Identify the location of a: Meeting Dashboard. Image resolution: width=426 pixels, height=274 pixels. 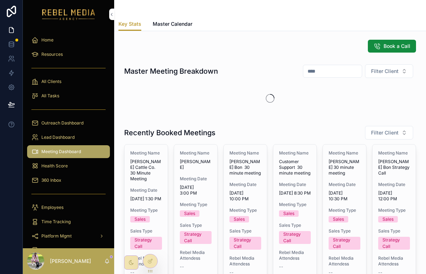
(69, 151).